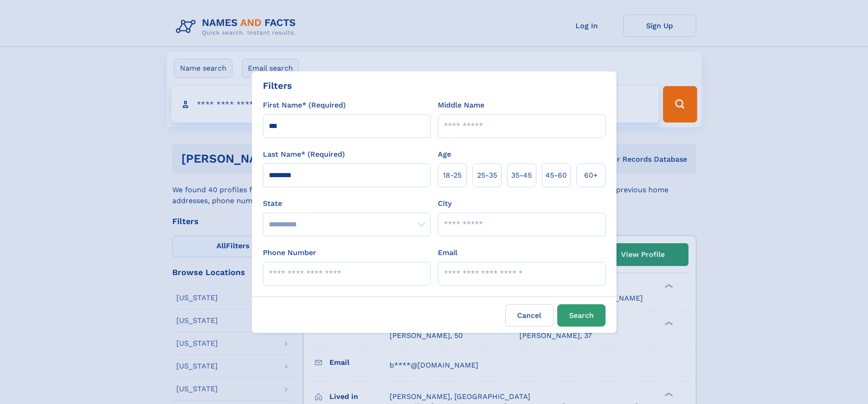 The image size is (868, 404). Describe the element at coordinates (289, 253) in the screenshot. I see `label: Phone Number` at that location.